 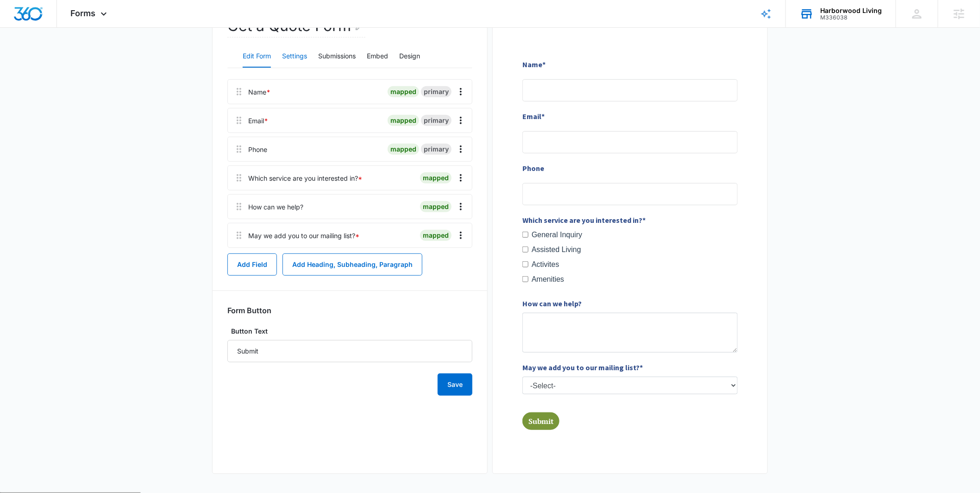 I want to click on label: Activites, so click(x=23, y=206).